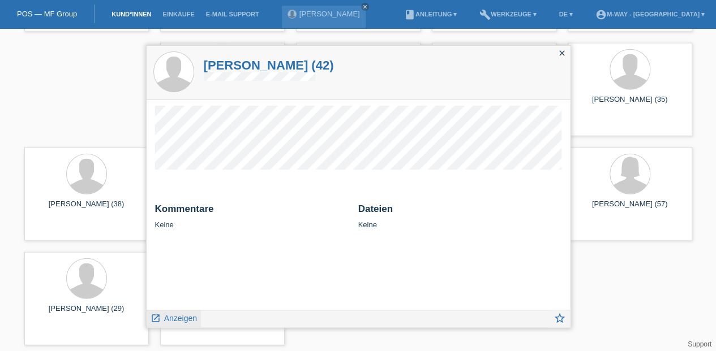 The width and height of the screenshot is (716, 351). I want to click on h2: Dateien, so click(459, 212).